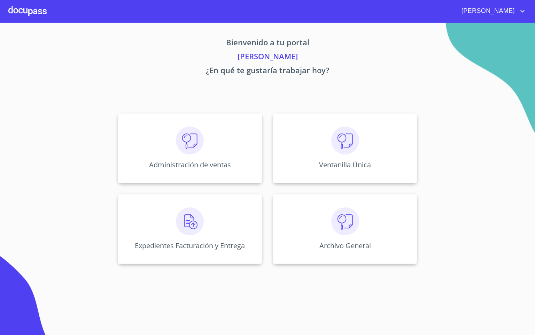  Describe the element at coordinates (190, 164) in the screenshot. I see `p: Administración de ventas` at that location.